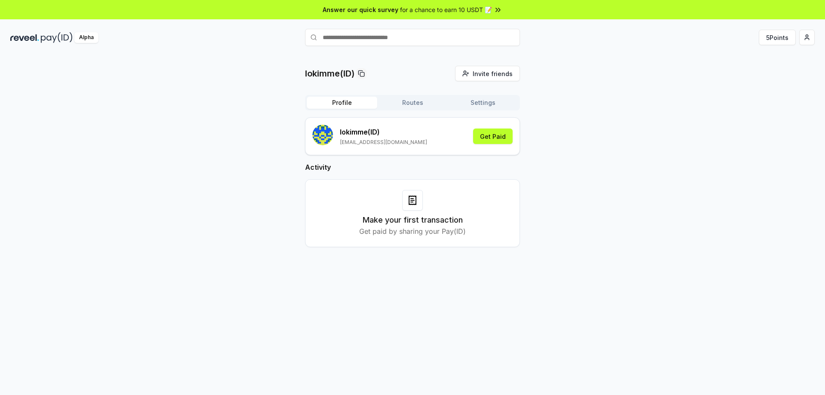 The width and height of the screenshot is (825, 395). Describe the element at coordinates (777, 37) in the screenshot. I see `button: 5Points` at that location.